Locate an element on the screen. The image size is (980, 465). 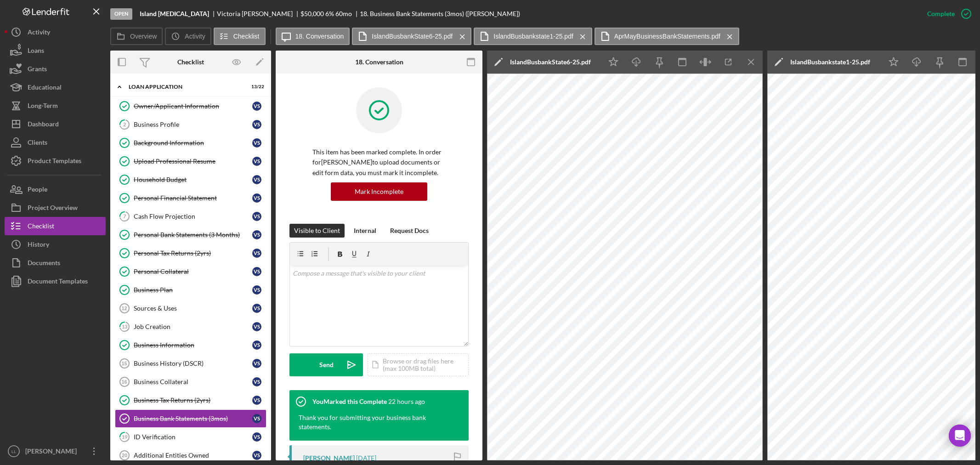
a: 15Business History (DSCR)VS is located at coordinates (191, 363).